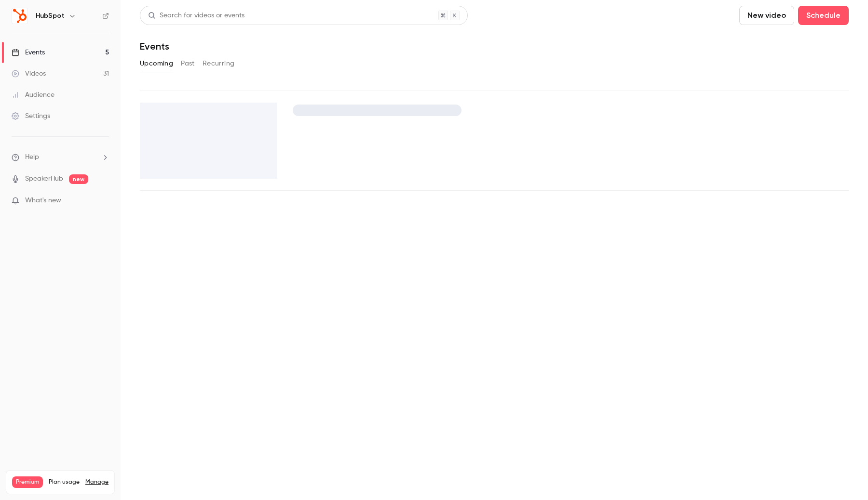 The image size is (868, 500). I want to click on button: Recurring, so click(218, 63).